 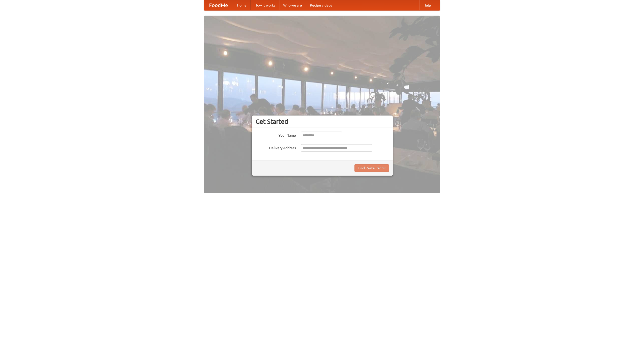 What do you see at coordinates (218, 5) in the screenshot?
I see `a: FoodMe` at bounding box center [218, 5].